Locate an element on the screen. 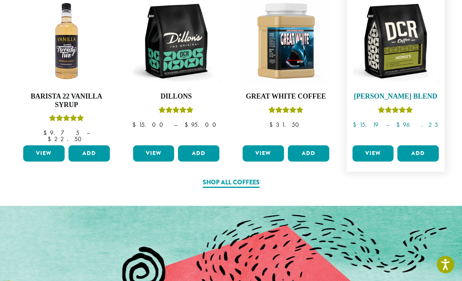 The width and height of the screenshot is (462, 281). bdi: 95.00 is located at coordinates (202, 125).